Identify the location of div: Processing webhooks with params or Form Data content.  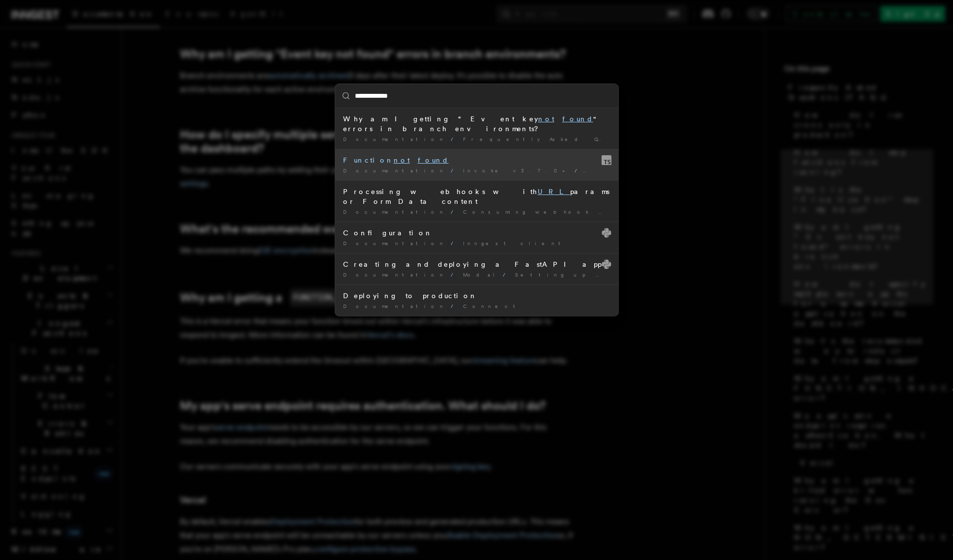
(477, 197).